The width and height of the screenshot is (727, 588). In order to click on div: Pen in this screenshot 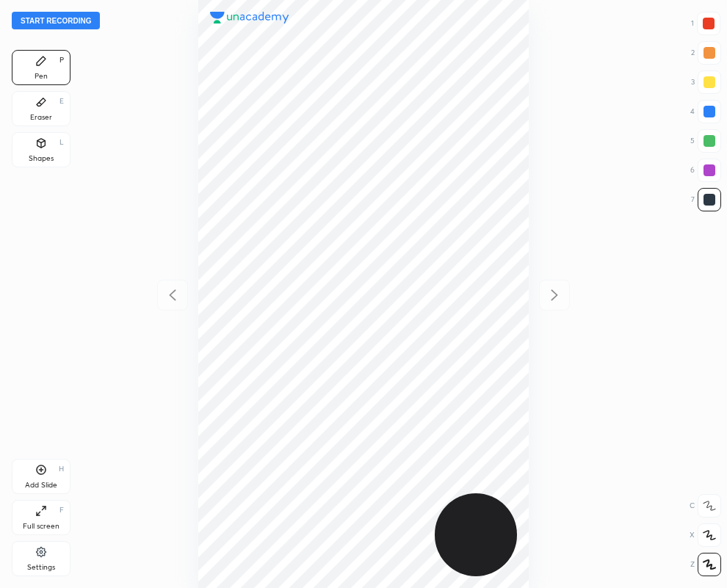, I will do `click(42, 77)`.